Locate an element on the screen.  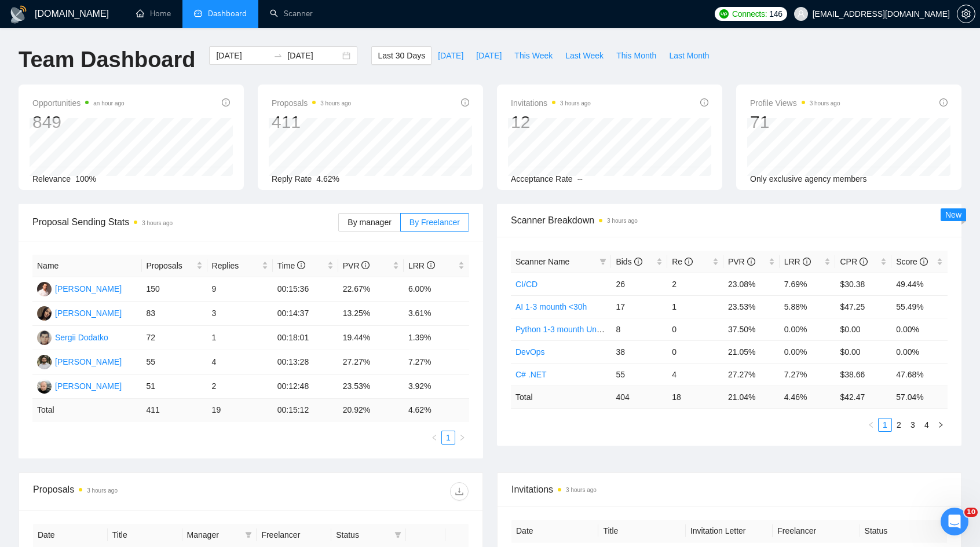
td: 23.08% is located at coordinates (751, 284).